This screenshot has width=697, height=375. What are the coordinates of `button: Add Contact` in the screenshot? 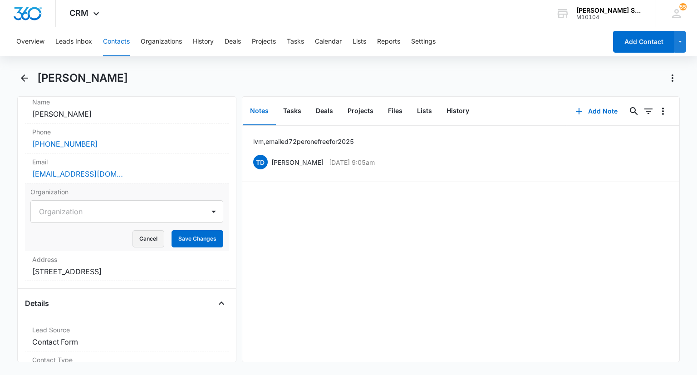 It's located at (643, 42).